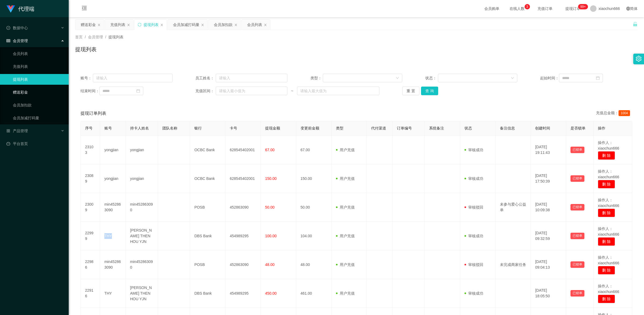  Describe the element at coordinates (474, 207) in the screenshot. I see `span: 审核驳回` at that location.